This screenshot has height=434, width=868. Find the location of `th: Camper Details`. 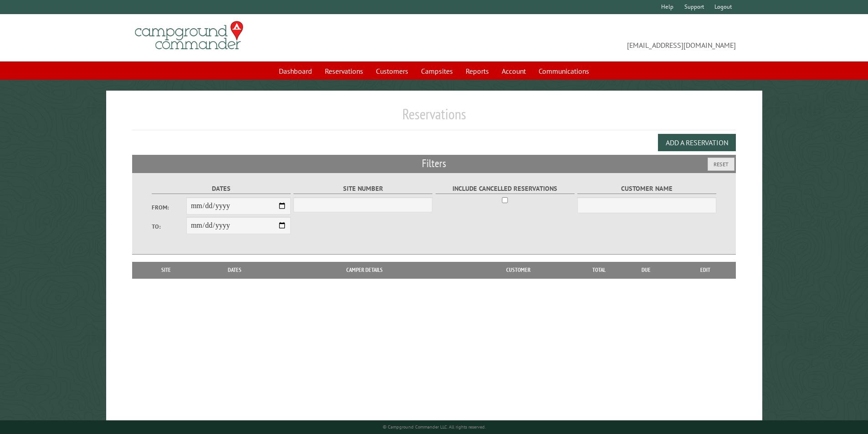

th: Camper Details is located at coordinates (365, 270).